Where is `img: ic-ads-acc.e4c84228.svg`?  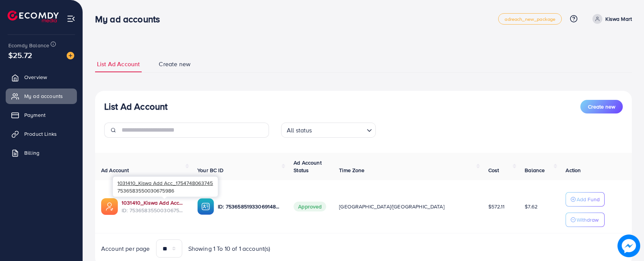 img: ic-ads-acc.e4c84228.svg is located at coordinates (109, 206).